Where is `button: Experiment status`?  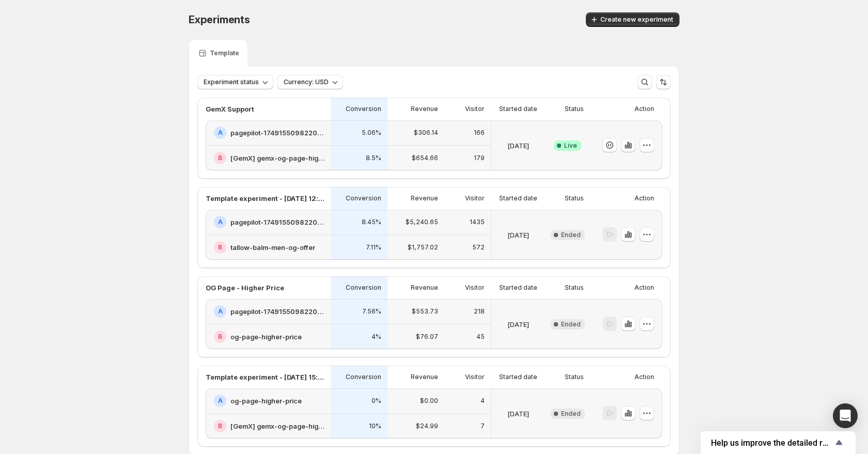 button: Experiment status is located at coordinates (235, 82).